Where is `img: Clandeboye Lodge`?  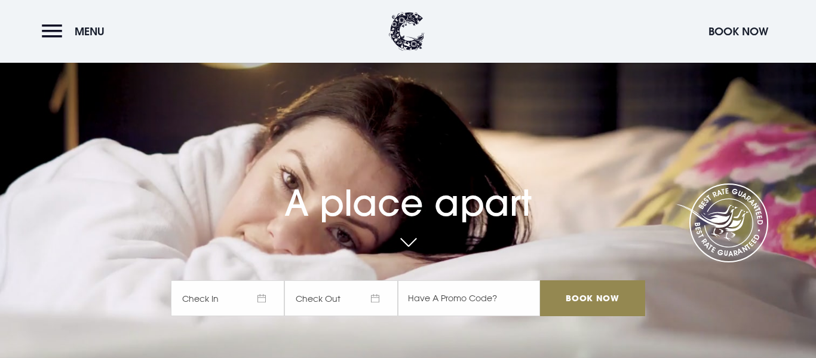
img: Clandeboye Lodge is located at coordinates (407, 31).